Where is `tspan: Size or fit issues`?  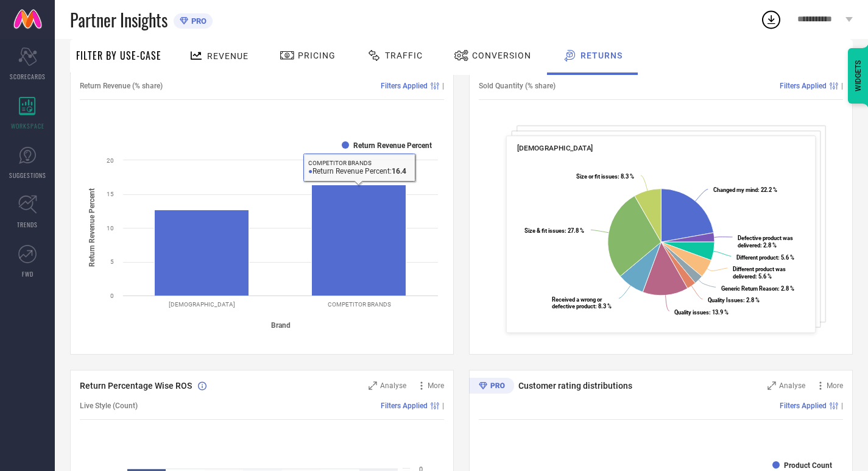 tspan: Size or fit issues is located at coordinates (597, 176).